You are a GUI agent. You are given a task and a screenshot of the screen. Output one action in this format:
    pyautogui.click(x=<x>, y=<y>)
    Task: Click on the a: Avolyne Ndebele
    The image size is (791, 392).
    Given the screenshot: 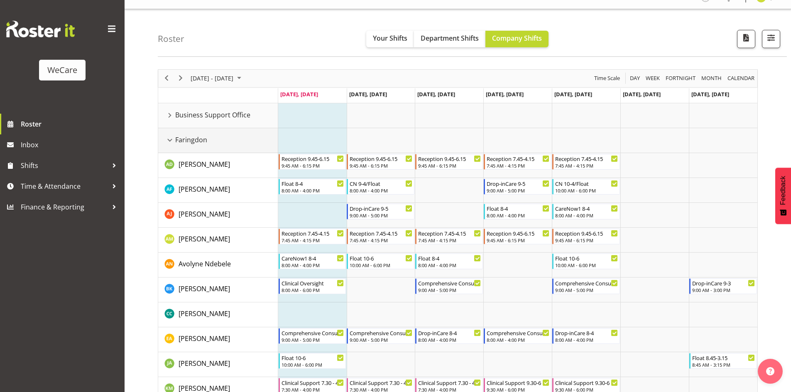 What is the action you would take?
    pyautogui.click(x=205, y=264)
    